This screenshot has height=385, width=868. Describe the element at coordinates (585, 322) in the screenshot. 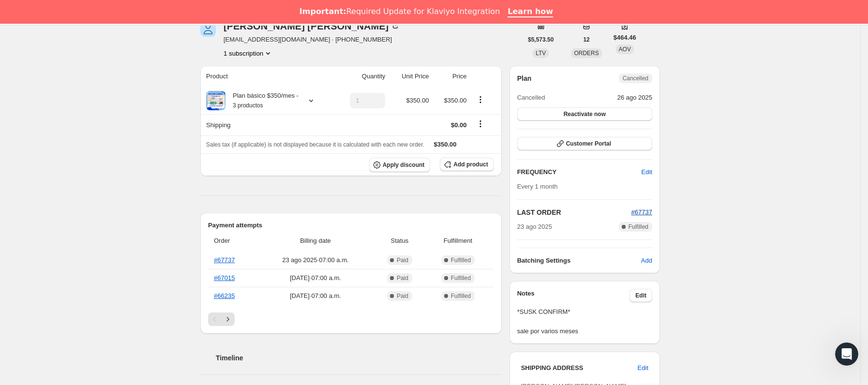

I see `span: *SUSK CONFIRM* sale por varios meses` at that location.